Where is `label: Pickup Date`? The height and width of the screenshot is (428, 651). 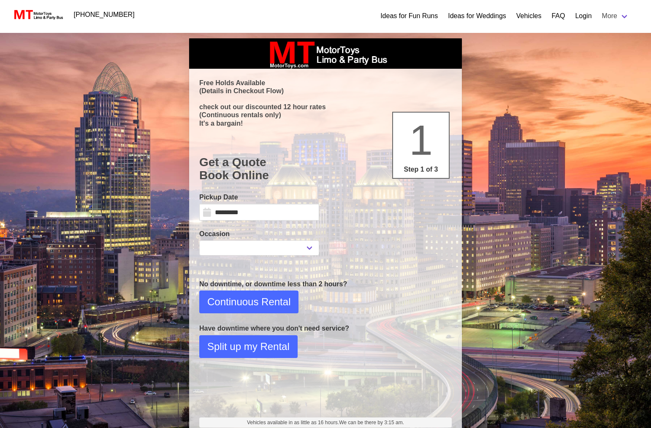 label: Pickup Date is located at coordinates (259, 197).